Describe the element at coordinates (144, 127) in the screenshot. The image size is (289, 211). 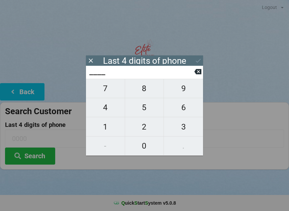
I see `button: 2` at that location.